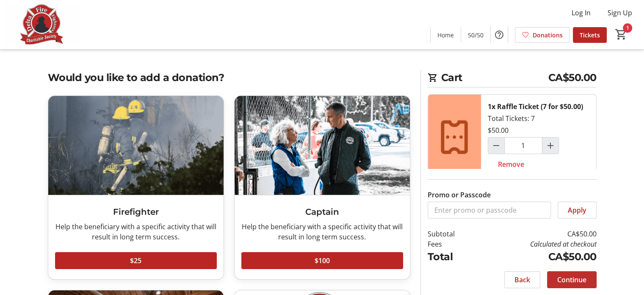 Image resolution: width=644 pixels, height=295 pixels. Describe the element at coordinates (452, 257) in the screenshot. I see `td: Total` at that location.